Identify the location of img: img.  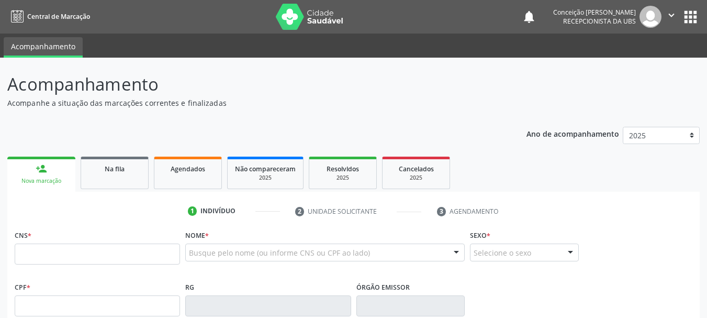
(651, 17).